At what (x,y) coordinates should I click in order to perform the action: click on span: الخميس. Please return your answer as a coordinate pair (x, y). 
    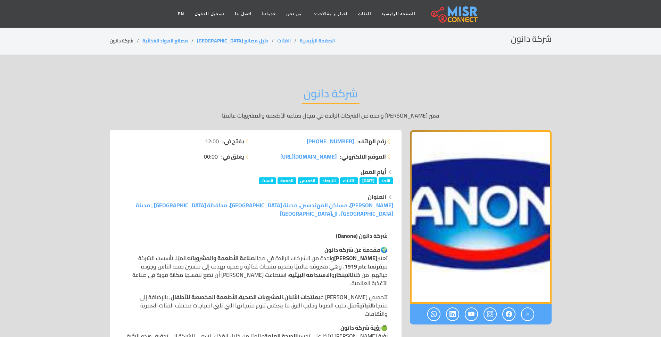
    Looking at the image, I should click on (308, 181).